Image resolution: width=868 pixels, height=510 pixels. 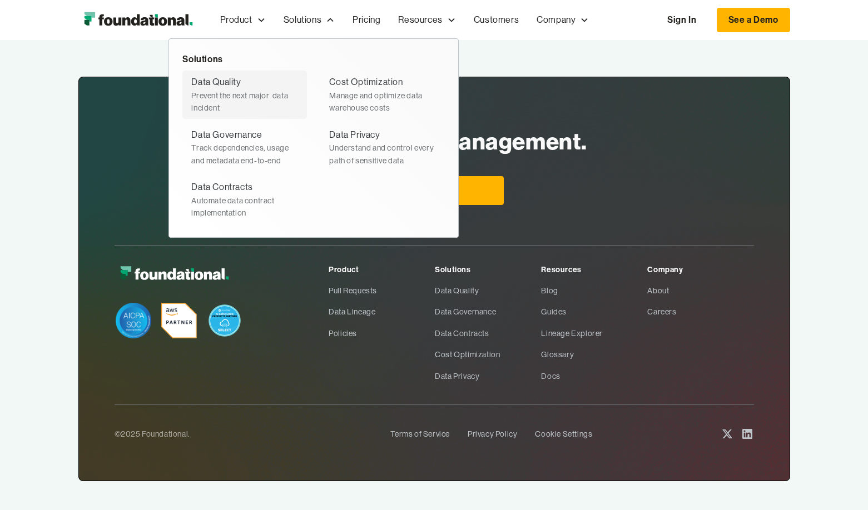 I want to click on a: Data Lineage, so click(x=381, y=312).